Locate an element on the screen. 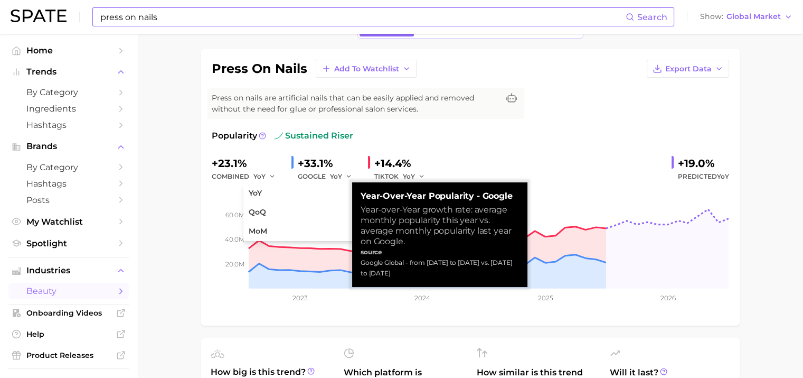 This screenshot has height=378, width=803. button: Add to Watchlist is located at coordinates (366, 69).